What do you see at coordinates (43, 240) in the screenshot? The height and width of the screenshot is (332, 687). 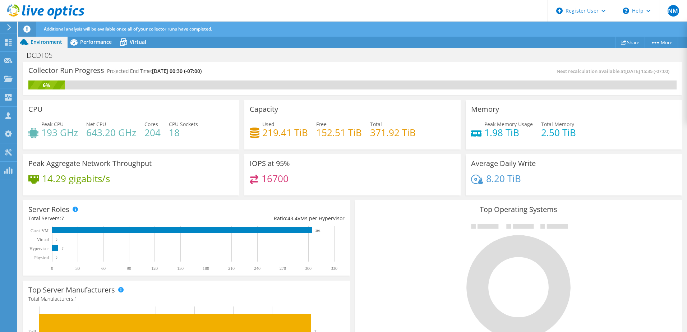 I see `text: Virtual` at bounding box center [43, 240].